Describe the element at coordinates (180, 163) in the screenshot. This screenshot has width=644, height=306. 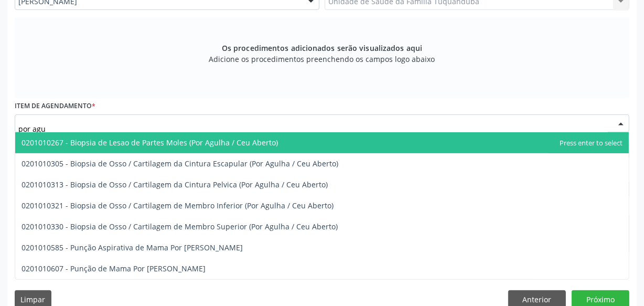
I see `span: 0201010305 - Biopsia de Osso / Cartilagem da Cintura Escapular (Por Agulha / Ceu Aberto)` at that location.